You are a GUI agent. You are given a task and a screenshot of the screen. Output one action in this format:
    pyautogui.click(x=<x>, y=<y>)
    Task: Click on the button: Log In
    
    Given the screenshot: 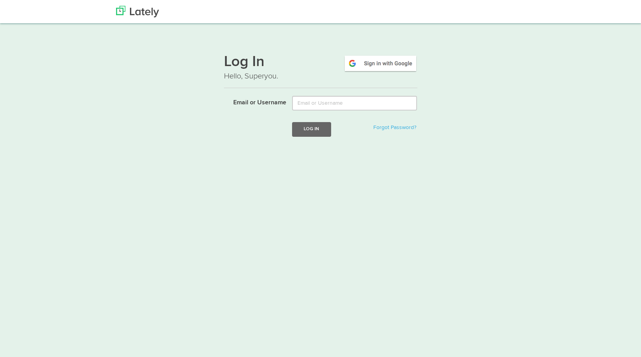 What is the action you would take?
    pyautogui.click(x=311, y=129)
    